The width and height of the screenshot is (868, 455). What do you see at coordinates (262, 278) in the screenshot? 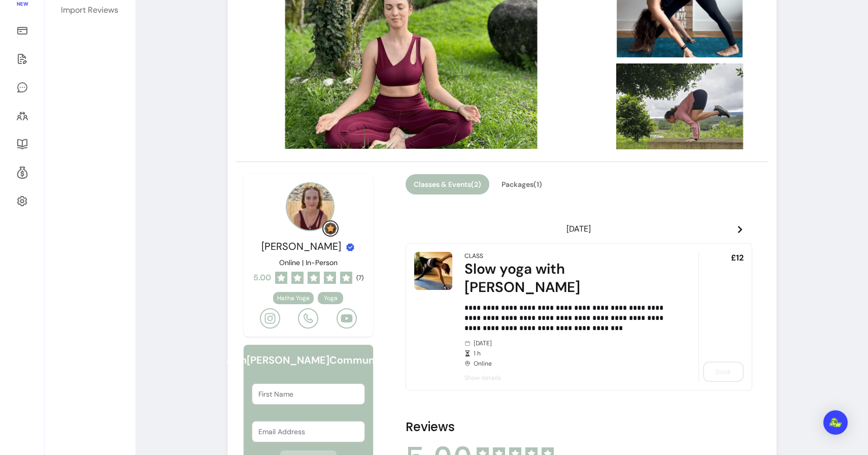
I see `span: 5.00` at bounding box center [262, 278].